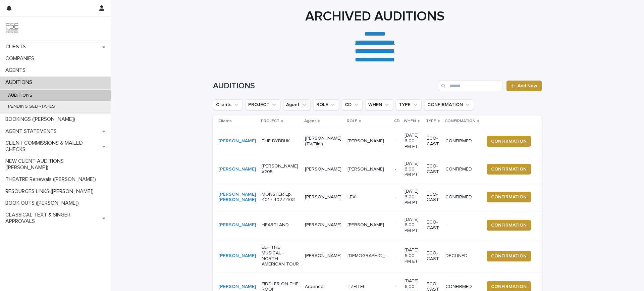 Image resolution: width=644 pixels, height=291 pixels. I want to click on div: Search, so click(471, 86).